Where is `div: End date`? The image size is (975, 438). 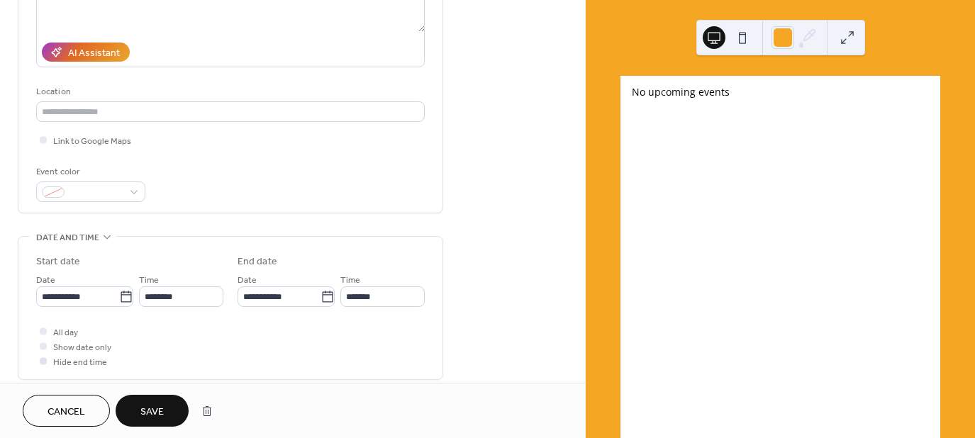 div: End date is located at coordinates (258, 262).